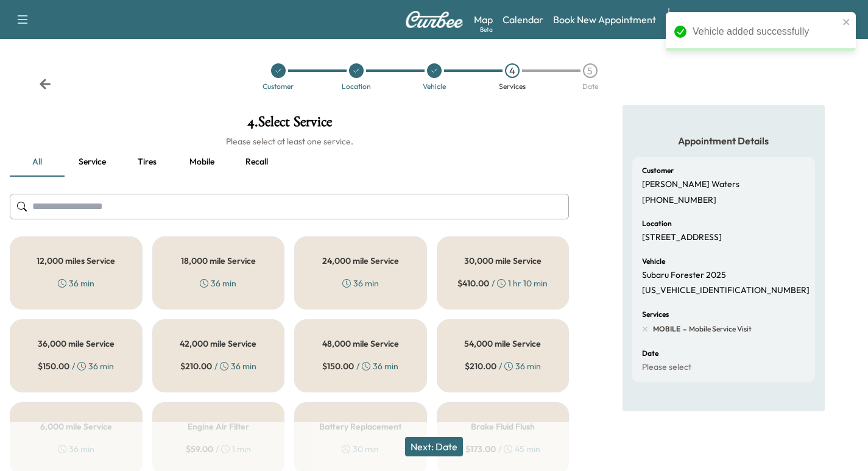 This screenshot has width=868, height=471. What do you see at coordinates (147, 162) in the screenshot?
I see `button: Tires` at bounding box center [147, 162].